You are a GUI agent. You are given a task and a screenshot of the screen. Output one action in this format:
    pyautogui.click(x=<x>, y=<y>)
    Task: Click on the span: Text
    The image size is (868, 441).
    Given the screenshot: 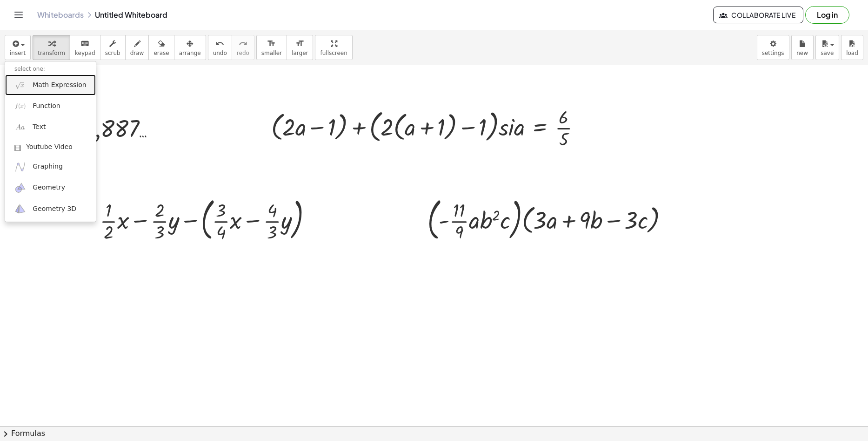 What is the action you would take?
    pyautogui.click(x=39, y=127)
    